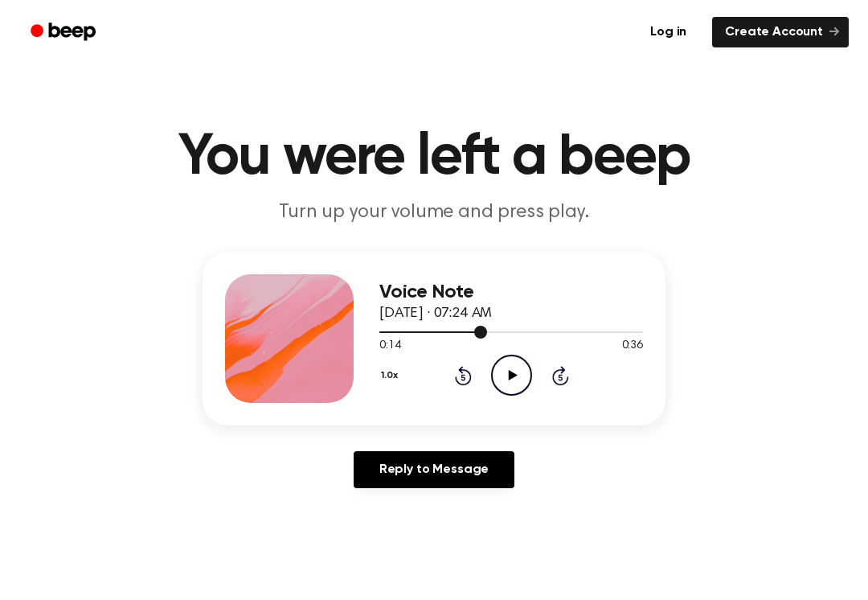 Image resolution: width=868 pixels, height=600 pixels. Describe the element at coordinates (668, 33) in the screenshot. I see `a: Log in` at that location.